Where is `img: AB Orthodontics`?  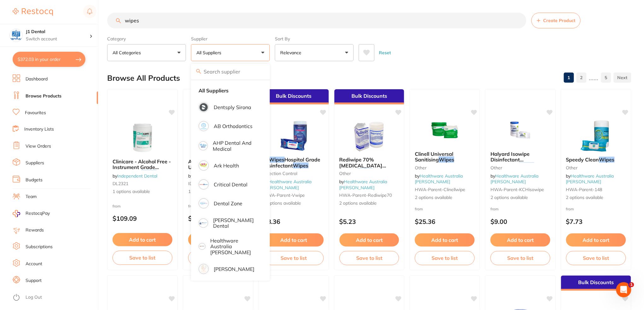
img: AB Orthodontics is located at coordinates (203, 126).